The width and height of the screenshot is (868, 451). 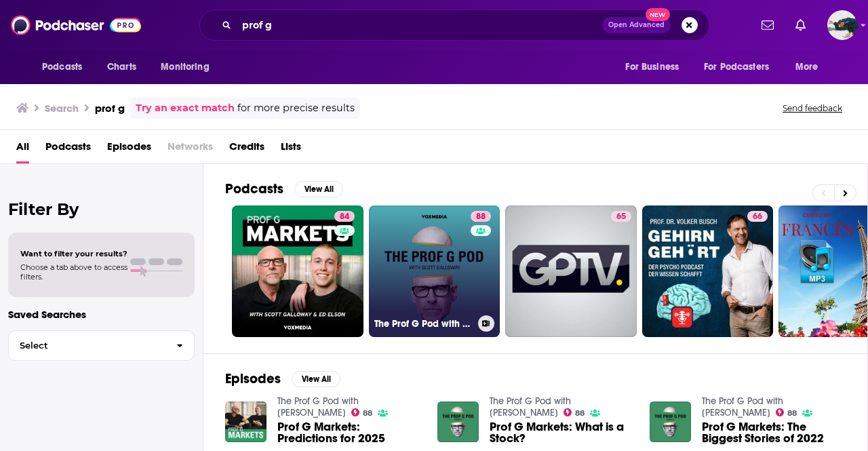 What do you see at coordinates (454, 25) in the screenshot?
I see `div: Search podcasts, credits, & more...` at bounding box center [454, 25].